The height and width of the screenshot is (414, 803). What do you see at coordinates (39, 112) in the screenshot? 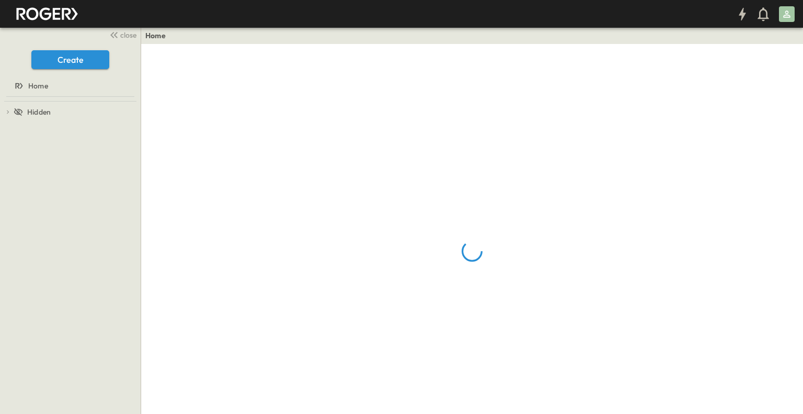
I see `span: Hidden` at bounding box center [39, 112].